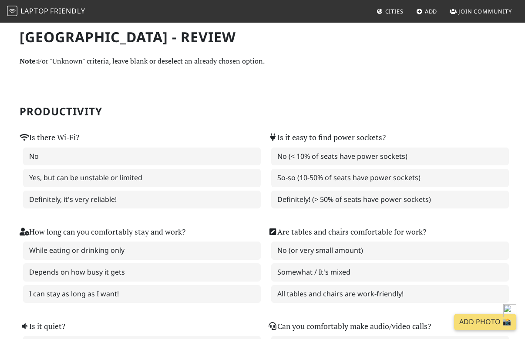  I want to click on h2: Productivity, so click(262, 111).